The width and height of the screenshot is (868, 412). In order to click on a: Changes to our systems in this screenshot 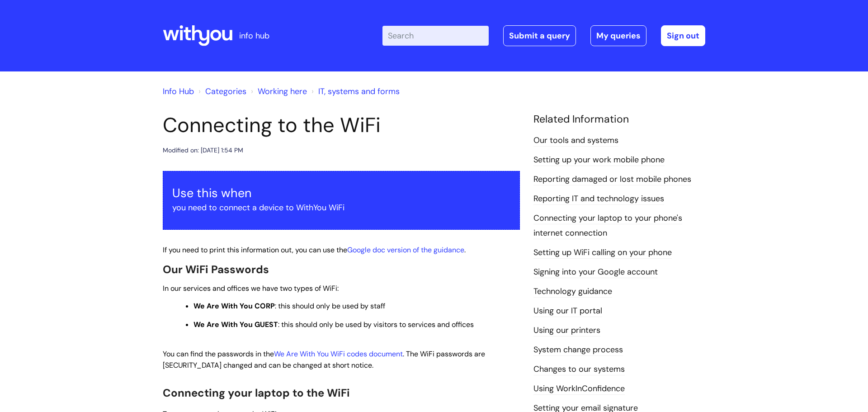, I will do `click(579, 369)`.